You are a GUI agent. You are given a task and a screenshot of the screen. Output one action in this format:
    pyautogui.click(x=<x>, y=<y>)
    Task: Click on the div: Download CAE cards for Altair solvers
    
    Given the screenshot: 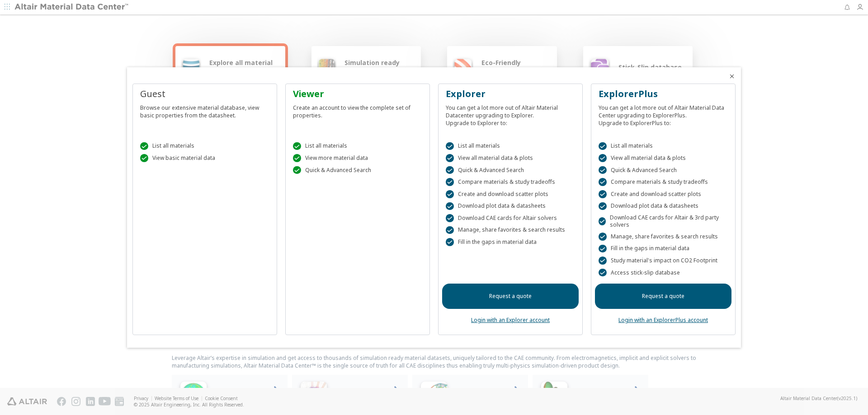 What is the action you would take?
    pyautogui.click(x=510, y=218)
    